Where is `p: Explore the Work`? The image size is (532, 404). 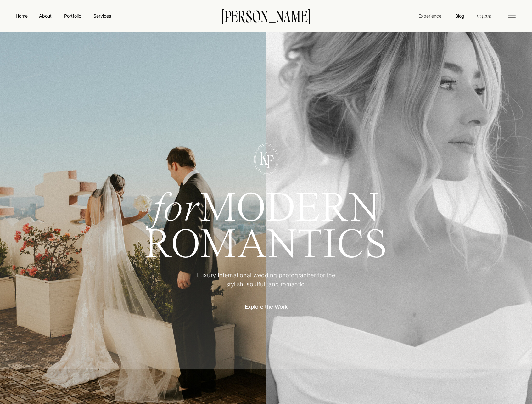 p: Explore the Work is located at coordinates (266, 306).